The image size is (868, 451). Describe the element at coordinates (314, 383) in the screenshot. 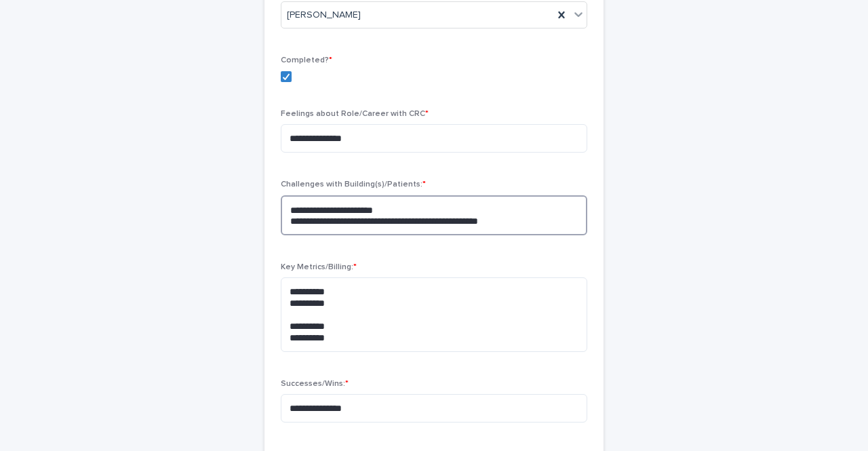

I see `span: Successes/Wins:` at that location.